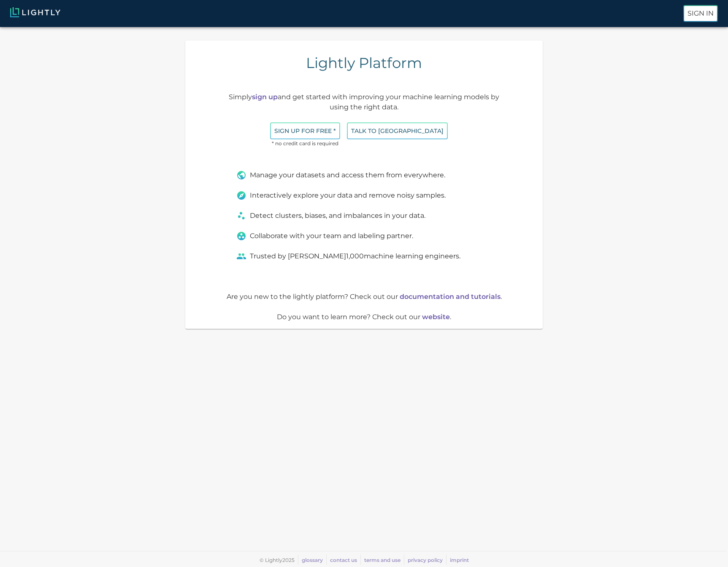 The height and width of the screenshot is (567, 728). What do you see at coordinates (436, 316) in the screenshot?
I see `a: website` at bounding box center [436, 316].